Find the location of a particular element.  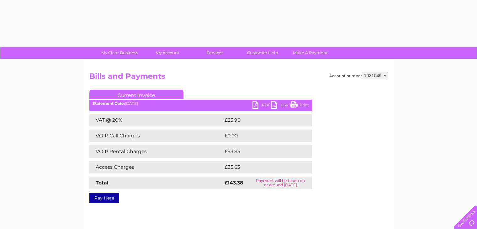

a: Customer Help is located at coordinates (263, 53).